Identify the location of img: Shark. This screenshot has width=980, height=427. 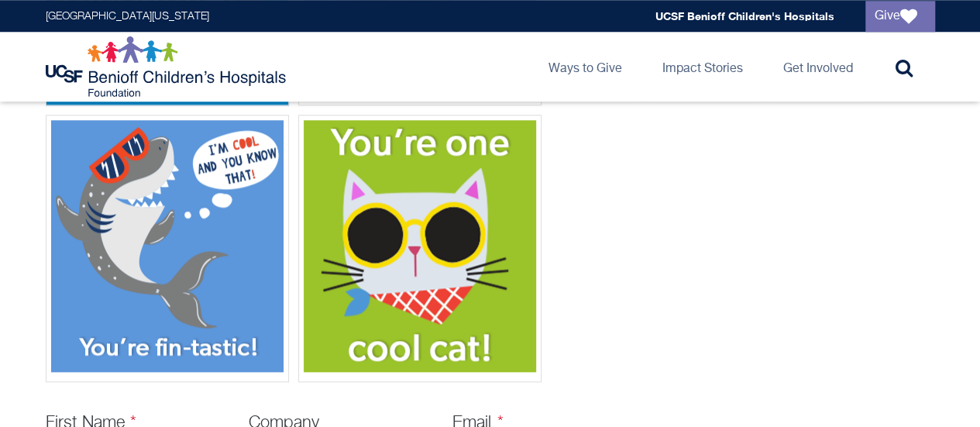
(168, 245).